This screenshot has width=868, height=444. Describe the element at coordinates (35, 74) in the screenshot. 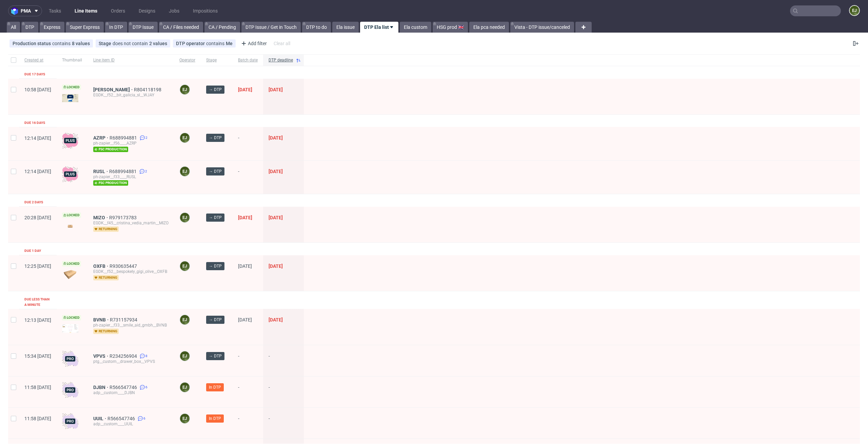

I see `div: Due 17 days` at that location.